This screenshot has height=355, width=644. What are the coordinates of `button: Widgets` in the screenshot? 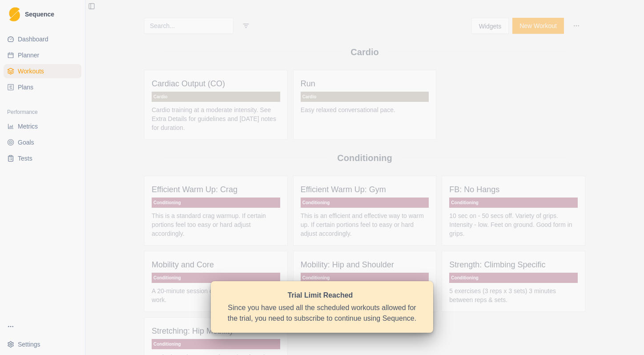 It's located at (490, 26).